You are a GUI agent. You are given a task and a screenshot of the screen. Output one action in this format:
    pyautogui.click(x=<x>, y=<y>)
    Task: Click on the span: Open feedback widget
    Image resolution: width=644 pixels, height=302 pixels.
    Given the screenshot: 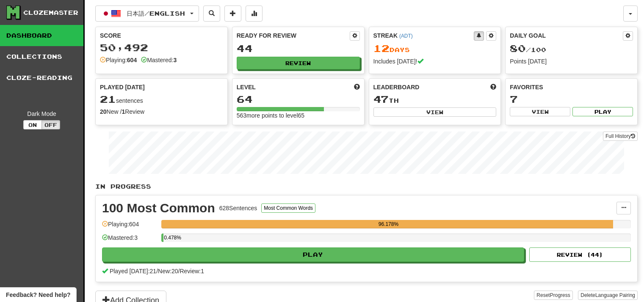 What is the action you would take?
    pyautogui.click(x=38, y=294)
    